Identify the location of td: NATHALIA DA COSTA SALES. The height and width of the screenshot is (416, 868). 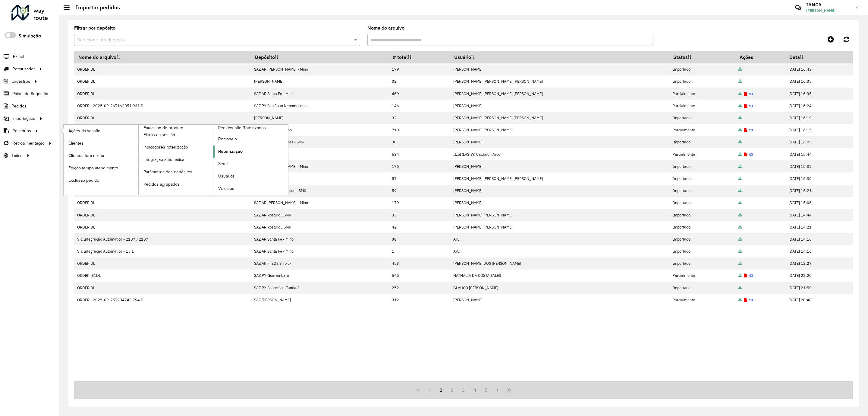
(560, 275).